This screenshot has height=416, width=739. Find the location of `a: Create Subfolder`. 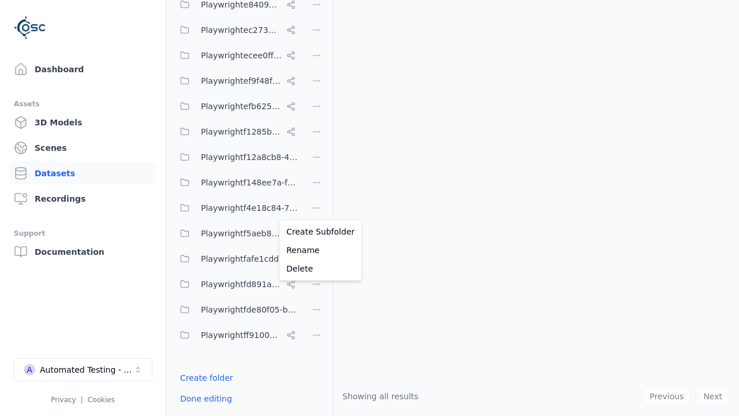

a: Create Subfolder is located at coordinates (320, 231).